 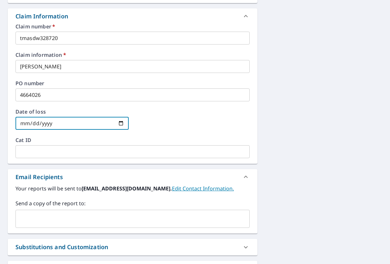 I want to click on label: Claim number, so click(x=133, y=26).